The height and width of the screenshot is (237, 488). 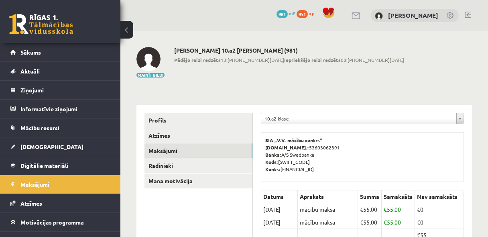 I want to click on span: xp, so click(x=311, y=13).